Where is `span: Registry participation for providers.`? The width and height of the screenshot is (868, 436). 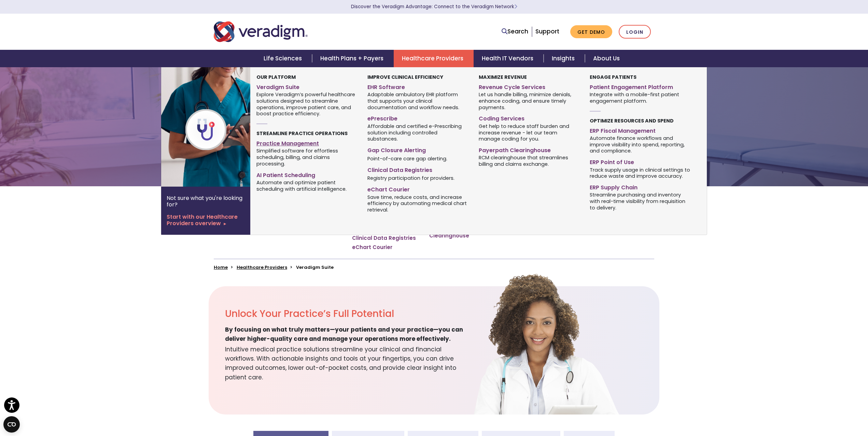 span: Registry participation for providers. is located at coordinates (411, 178).